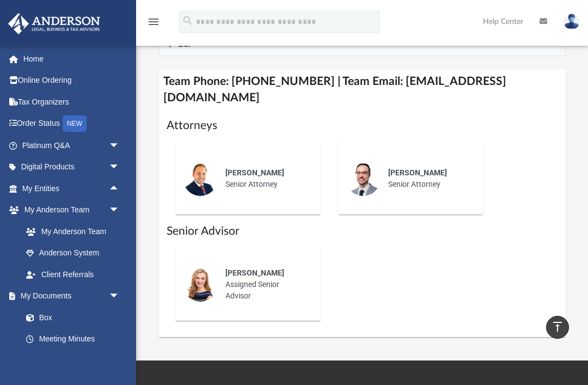 This screenshot has width=588, height=385. I want to click on a: Tax Organizers, so click(72, 102).